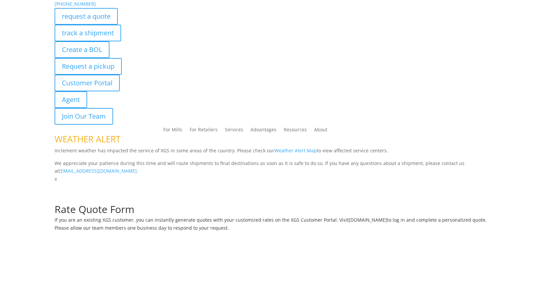 The width and height of the screenshot is (545, 286). What do you see at coordinates (86, 16) in the screenshot?
I see `a: request a quote` at bounding box center [86, 16].